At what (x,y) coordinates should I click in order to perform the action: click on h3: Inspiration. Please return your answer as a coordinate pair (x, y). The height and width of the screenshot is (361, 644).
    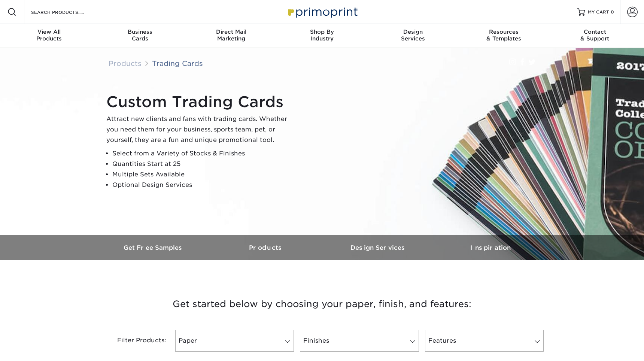
    Looking at the image, I should click on (491, 247).